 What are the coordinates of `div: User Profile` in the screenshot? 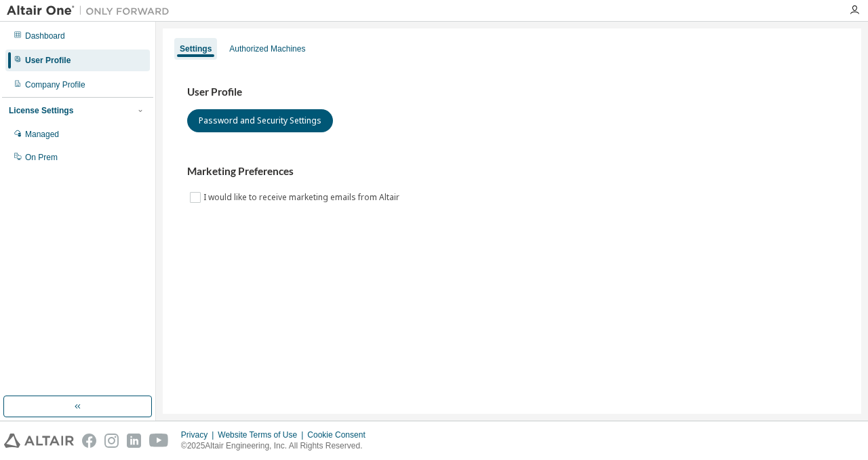 It's located at (47, 61).